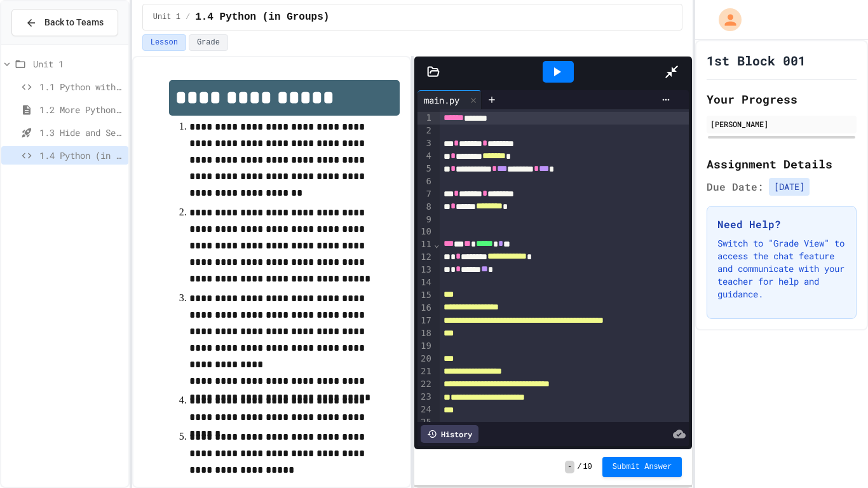  Describe the element at coordinates (642, 467) in the screenshot. I see `button: Submit Answer` at that location.